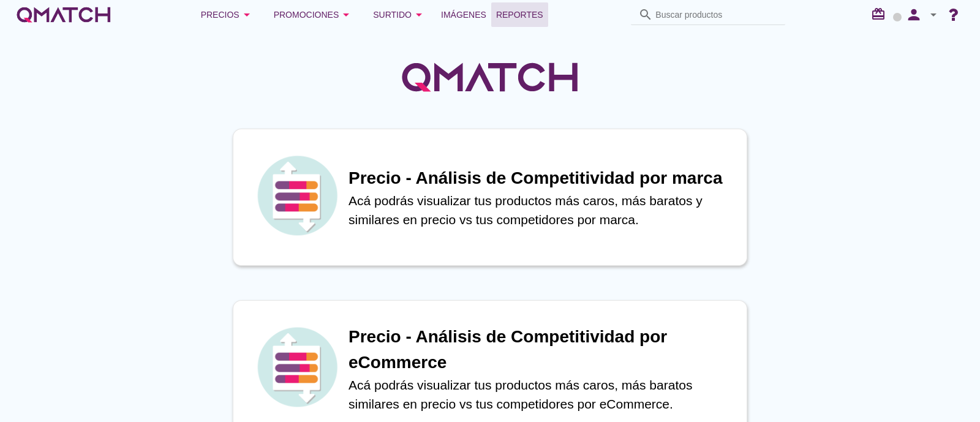 Image resolution: width=980 pixels, height=422 pixels. Describe the element at coordinates (490, 77) in the screenshot. I see `img: QMatchLogo` at that location.